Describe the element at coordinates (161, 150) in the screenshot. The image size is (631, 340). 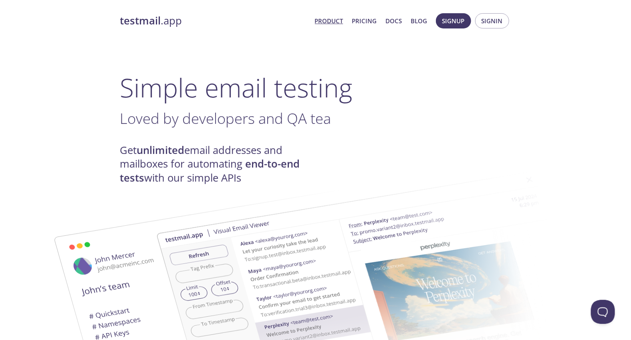
I see `strong: unlimited` at that location.